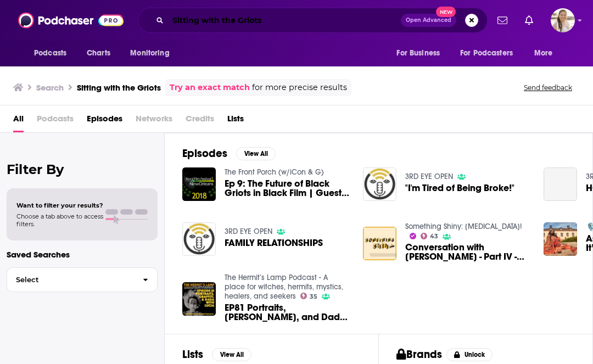  Describe the element at coordinates (419, 354) in the screenshot. I see `h2: Brands` at that location.